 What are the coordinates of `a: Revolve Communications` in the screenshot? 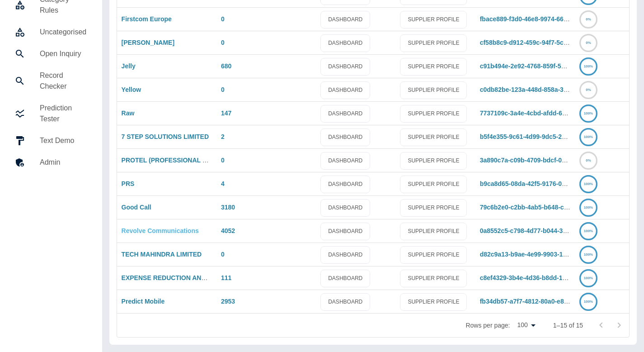 It's located at (160, 231).